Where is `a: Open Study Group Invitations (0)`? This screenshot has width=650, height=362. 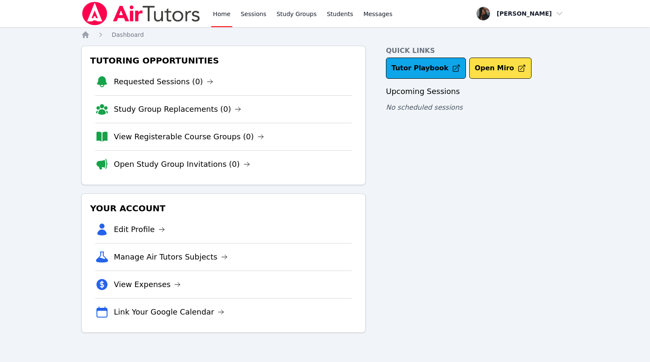 a: Open Study Group Invitations (0) is located at coordinates (182, 164).